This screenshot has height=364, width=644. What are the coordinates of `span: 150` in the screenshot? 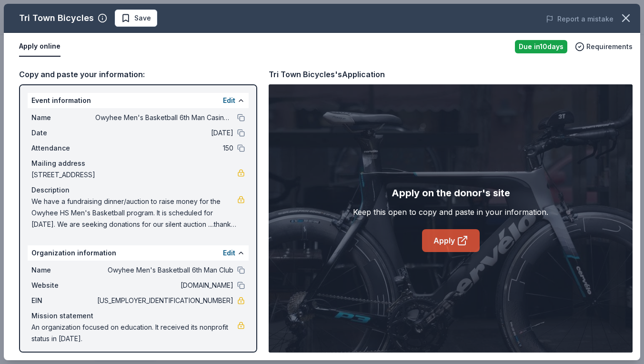 It's located at (164, 148).